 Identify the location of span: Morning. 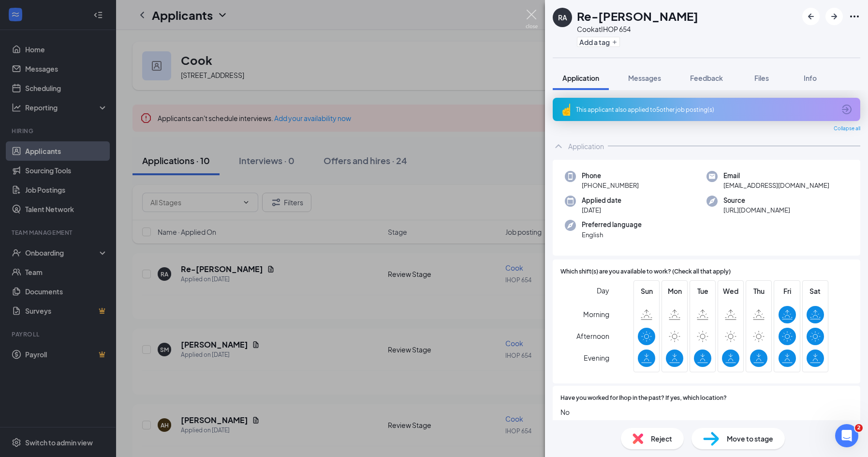
(596, 314).